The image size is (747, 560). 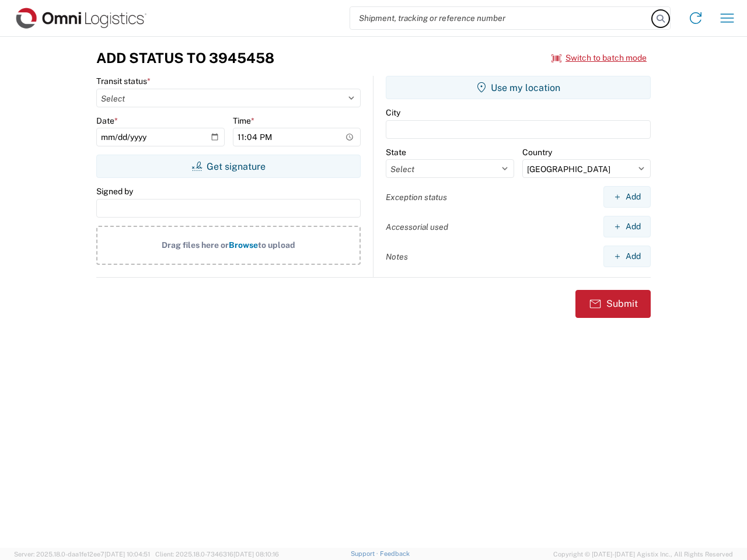 What do you see at coordinates (365, 554) in the screenshot?
I see `a: Support` at bounding box center [365, 554].